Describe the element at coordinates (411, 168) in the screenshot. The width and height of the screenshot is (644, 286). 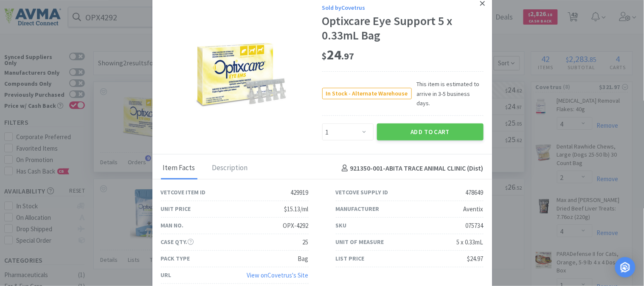
I see `h4: 921350-001 - ABITA TRACE ANIMAL CLINIC (Dist)` at that location.